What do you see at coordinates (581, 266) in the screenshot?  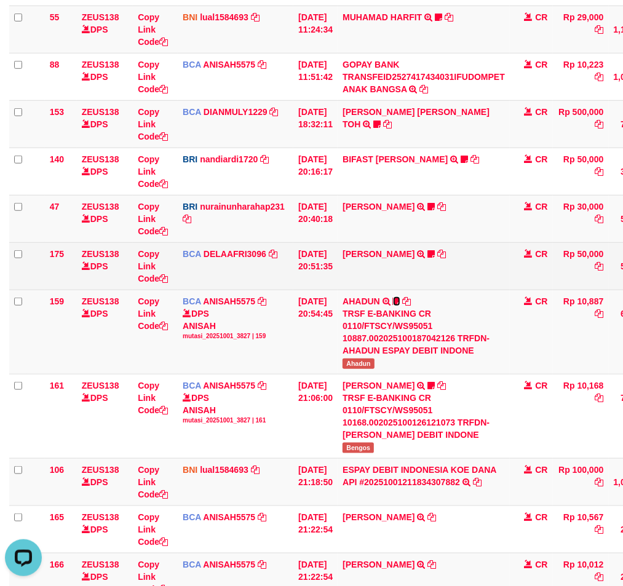 I see `td: Rp 50,000` at bounding box center [581, 266].